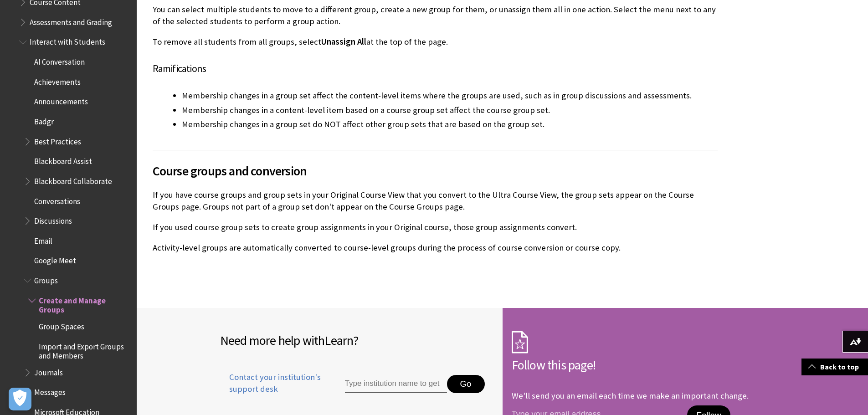 The height and width of the screenshot is (415, 868). I want to click on li: Membership changes in a group set do NOT affect other group sets that are based on the group set., so click(450, 124).